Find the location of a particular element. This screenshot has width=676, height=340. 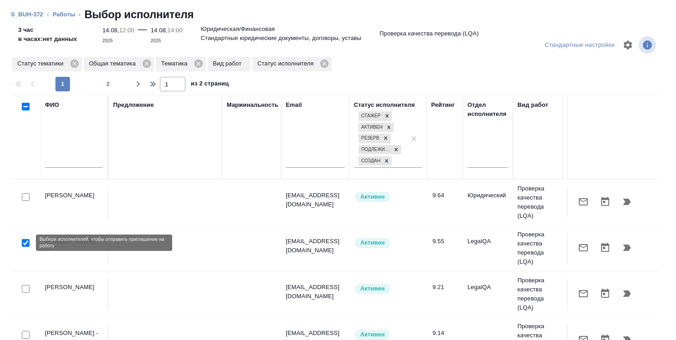

span: Посмотреть информацию is located at coordinates (649, 45).